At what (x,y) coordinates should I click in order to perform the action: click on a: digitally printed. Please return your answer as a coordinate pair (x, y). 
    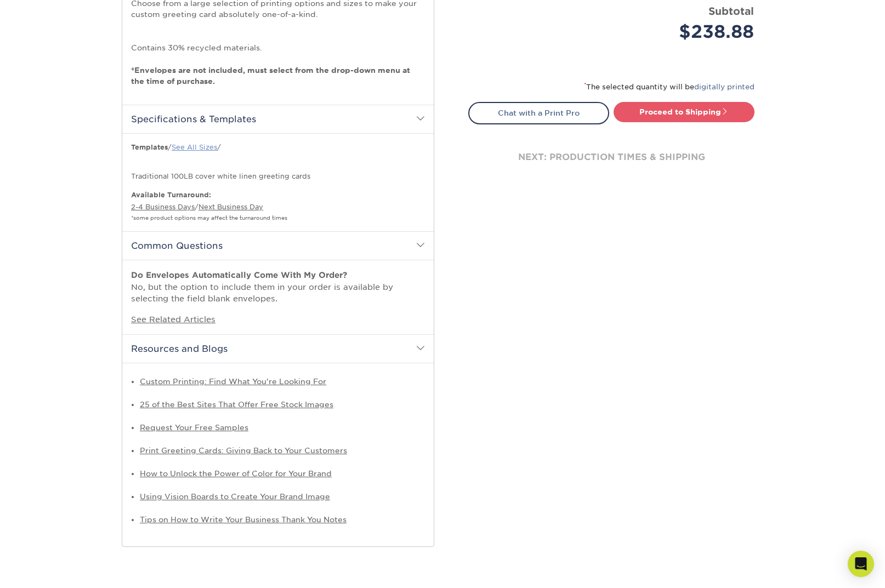
    Looking at the image, I should click on (725, 87).